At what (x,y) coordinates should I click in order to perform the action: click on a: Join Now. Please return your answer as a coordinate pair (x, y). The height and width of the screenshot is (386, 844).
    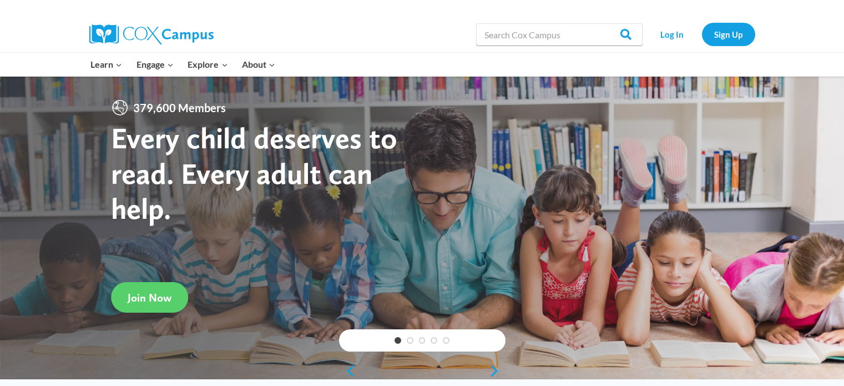
    Looking at the image, I should click on (149, 297).